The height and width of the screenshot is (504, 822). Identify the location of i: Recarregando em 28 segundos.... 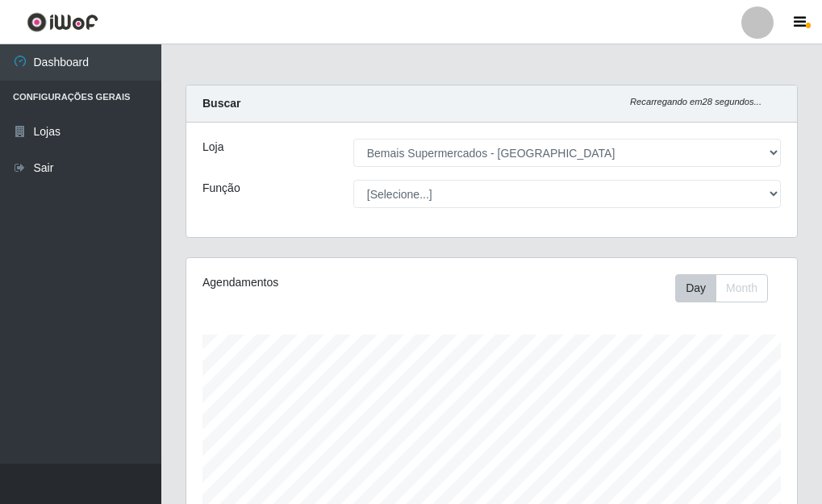
(695, 101).